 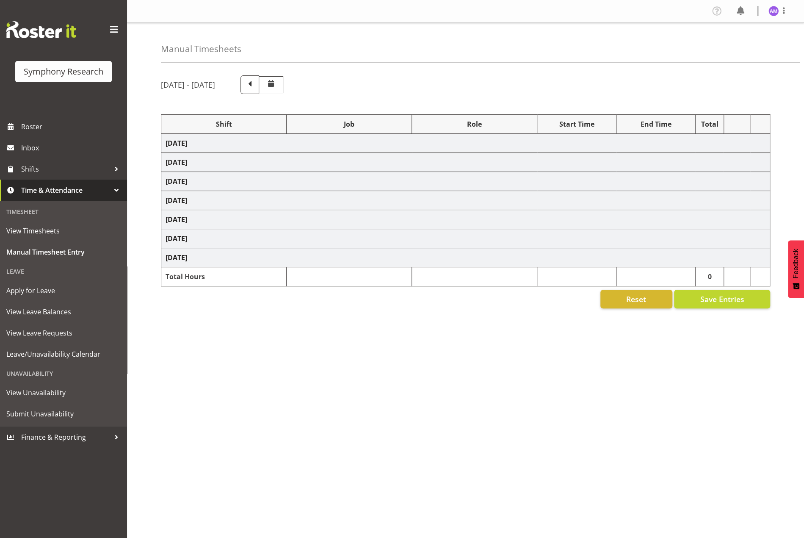 What do you see at coordinates (63, 354) in the screenshot?
I see `a: Leave/Unavailability Calendar` at bounding box center [63, 354].